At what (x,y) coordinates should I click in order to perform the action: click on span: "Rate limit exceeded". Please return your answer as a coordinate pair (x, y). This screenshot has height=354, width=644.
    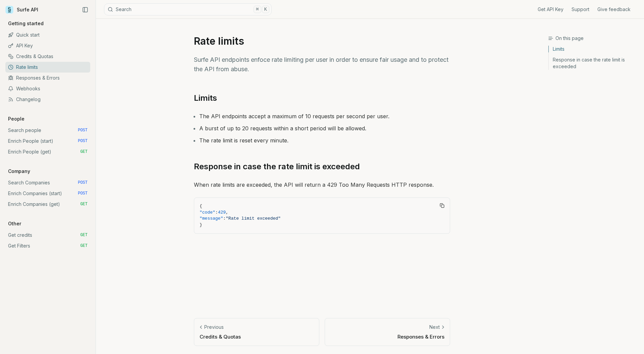
    Looking at the image, I should click on (253, 218).